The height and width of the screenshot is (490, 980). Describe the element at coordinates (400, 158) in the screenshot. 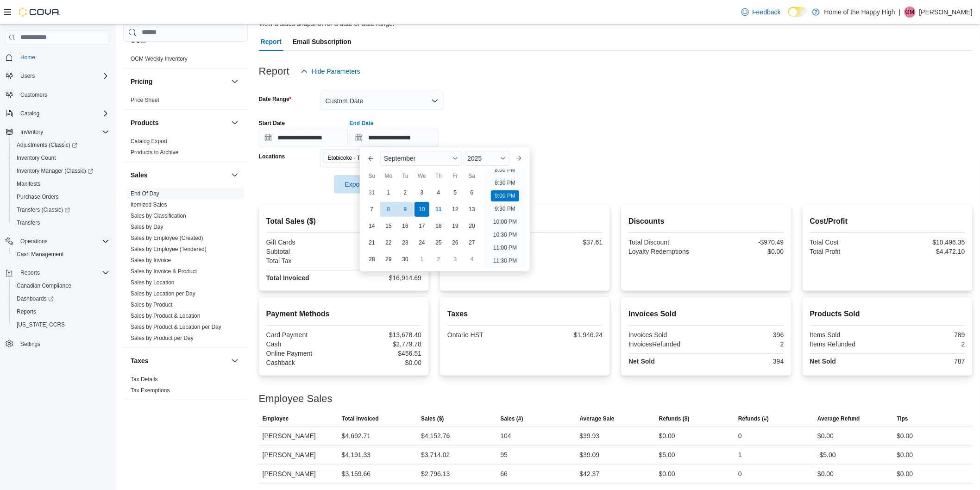

I see `span: September` at that location.